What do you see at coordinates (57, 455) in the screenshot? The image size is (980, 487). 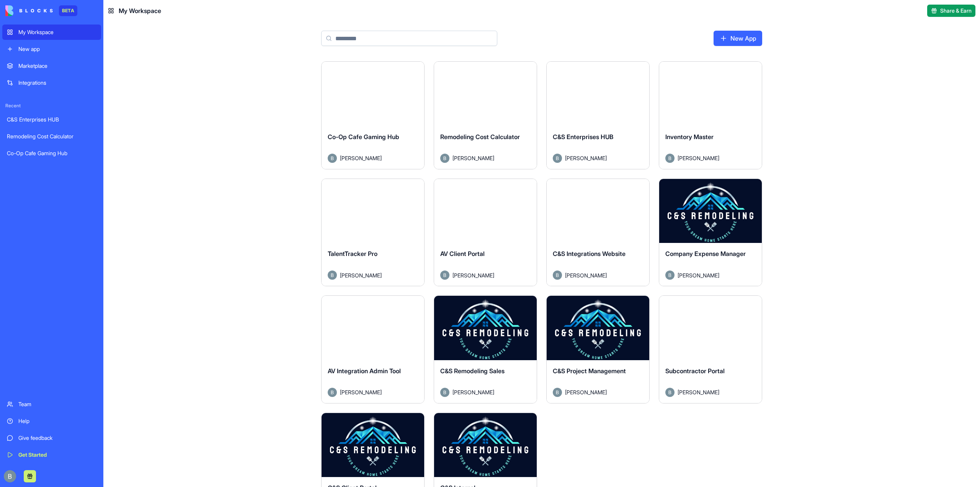 I see `div: Get Started` at bounding box center [57, 455].